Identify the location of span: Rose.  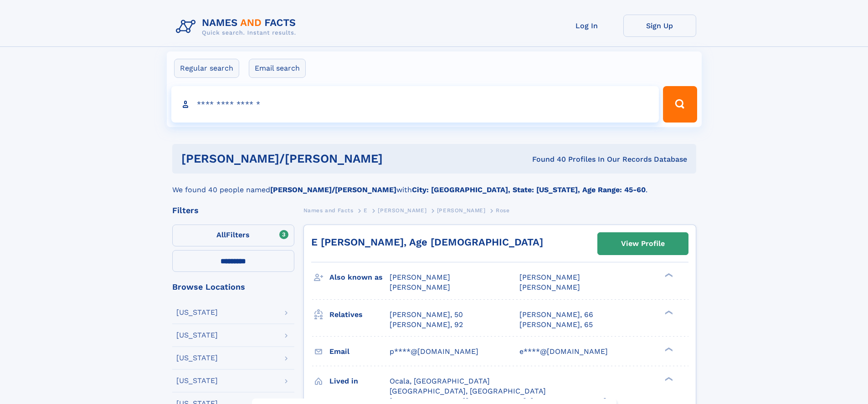
(502, 211).